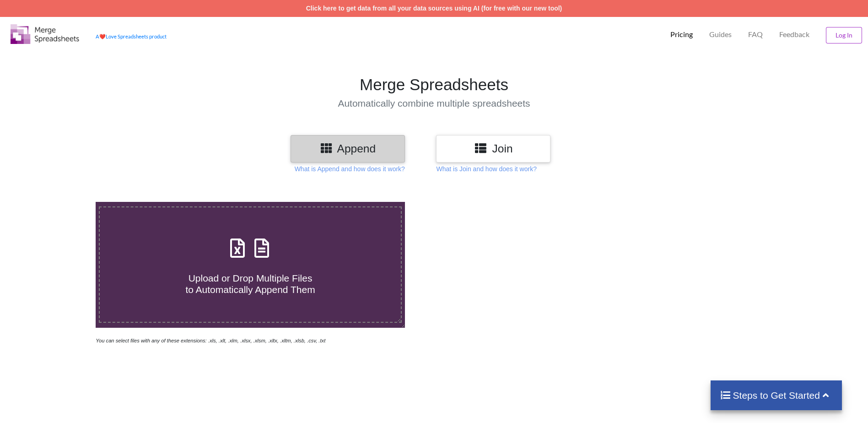  I want to click on h4: Steps to Get Started, so click(776, 395).